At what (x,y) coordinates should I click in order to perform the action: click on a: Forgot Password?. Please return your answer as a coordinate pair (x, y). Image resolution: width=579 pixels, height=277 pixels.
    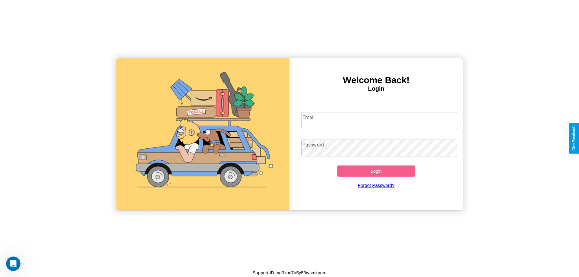
    Looking at the image, I should click on (377, 185).